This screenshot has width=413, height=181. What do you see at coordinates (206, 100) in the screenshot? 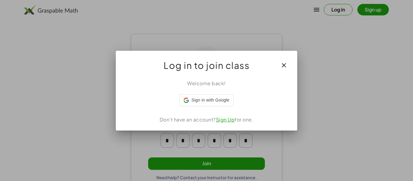
I see `div: Sign in with Google` at bounding box center [206, 100].